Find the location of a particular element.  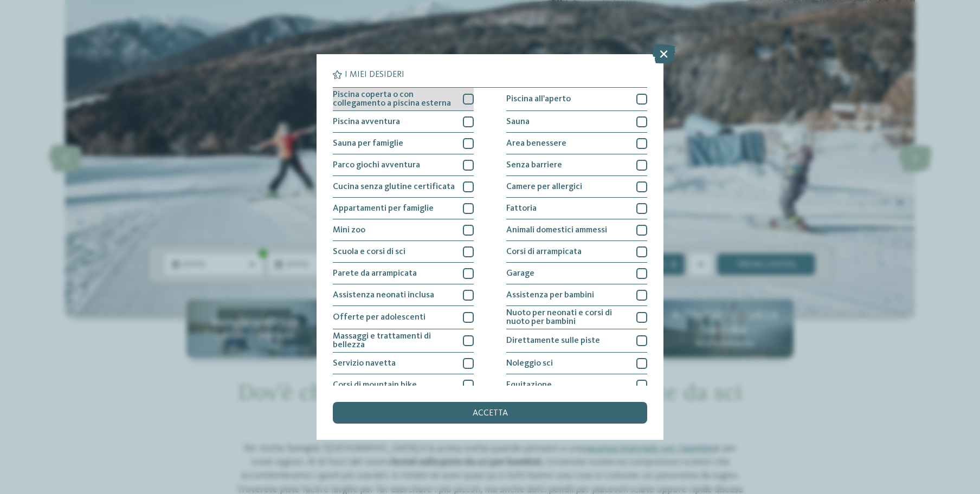

span: Animali domestici ammessi is located at coordinates (557, 230).